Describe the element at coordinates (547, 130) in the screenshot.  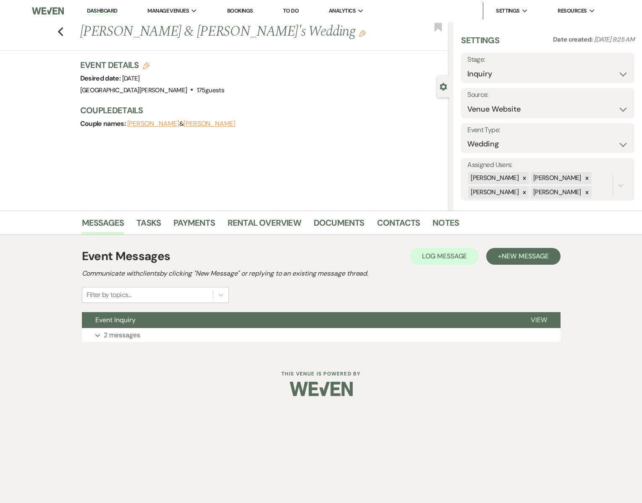
I see `label: Event Type:` at that location.